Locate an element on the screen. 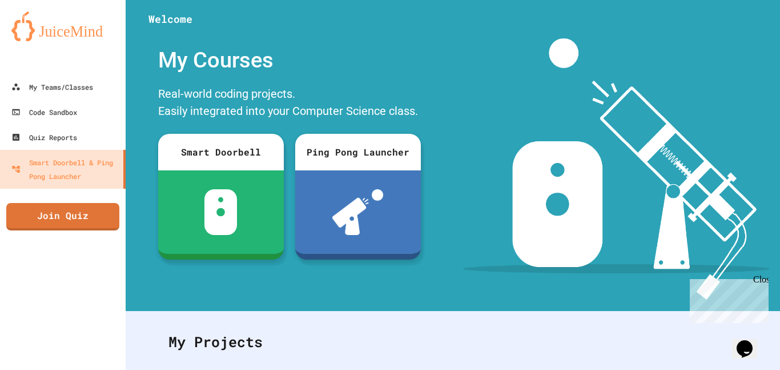 This screenshot has height=370, width=780. div: Code Sandbox is located at coordinates (44, 112).